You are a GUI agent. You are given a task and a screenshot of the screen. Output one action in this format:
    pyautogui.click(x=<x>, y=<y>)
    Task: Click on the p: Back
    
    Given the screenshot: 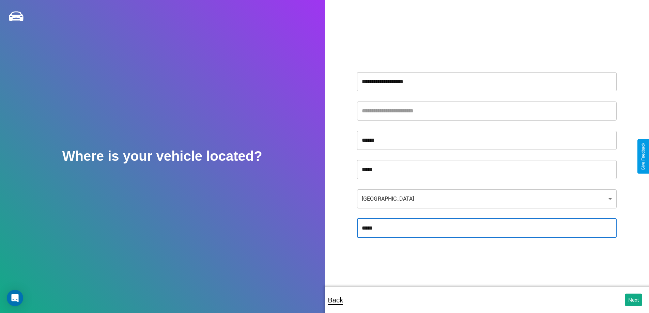 What is the action you would take?
    pyautogui.click(x=335, y=300)
    